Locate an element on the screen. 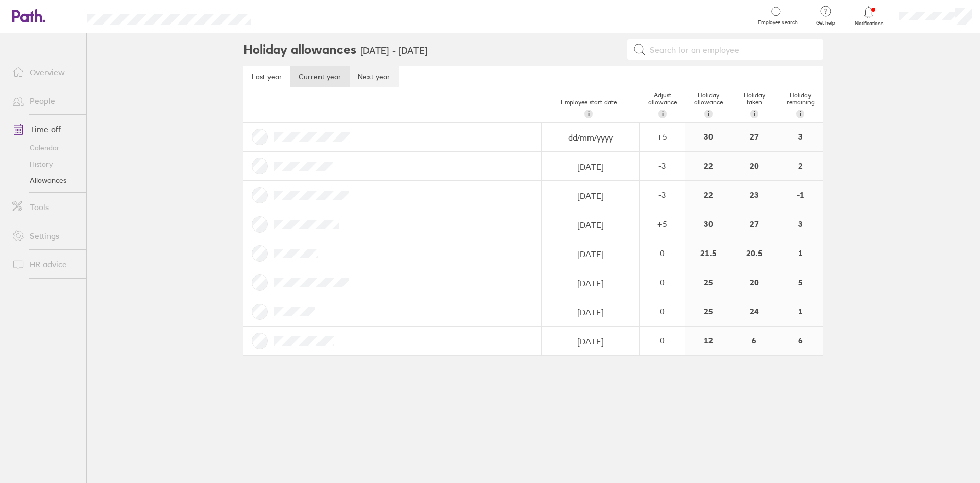  a: Last year is located at coordinates (267, 77).